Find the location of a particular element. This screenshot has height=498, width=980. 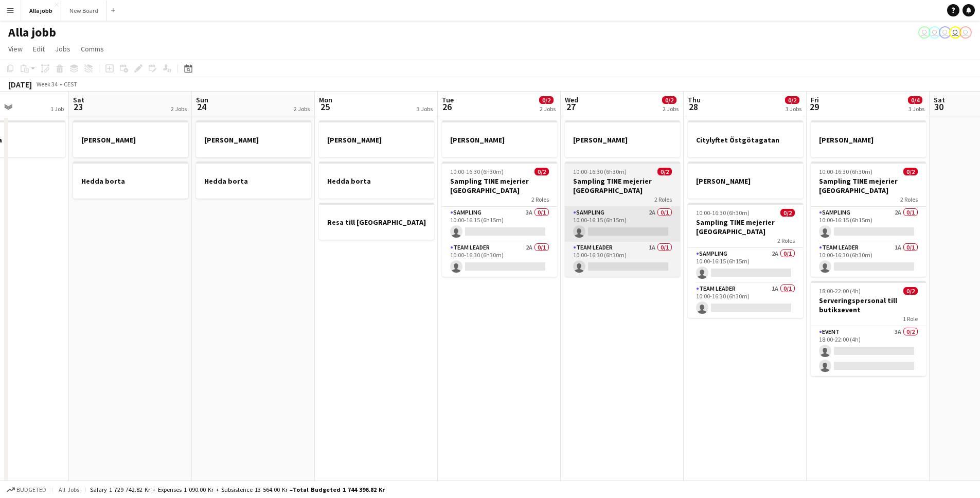

span: Comms is located at coordinates (92, 49).